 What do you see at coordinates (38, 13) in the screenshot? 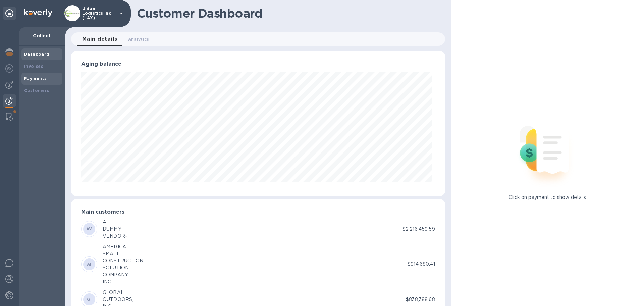
I see `img: Logo` at bounding box center [38, 13].